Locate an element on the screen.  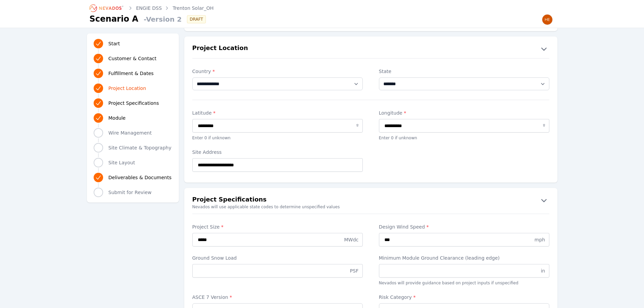
small: Nevados will use applicable state codes to determine unspecified values is located at coordinates (371, 207).